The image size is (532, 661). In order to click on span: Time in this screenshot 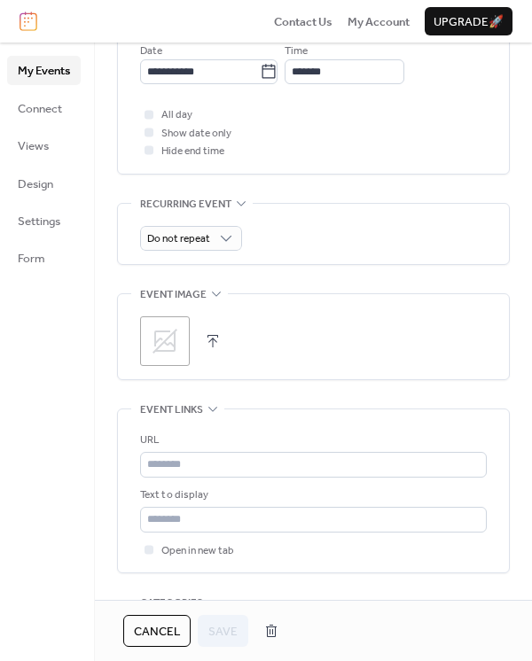, I will do `click(296, 51)`.